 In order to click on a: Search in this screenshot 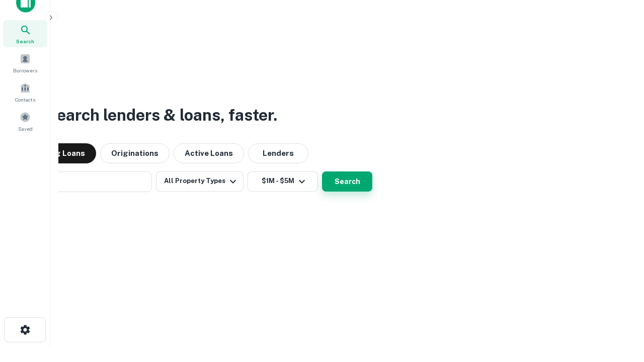, I will do `click(25, 34)`.